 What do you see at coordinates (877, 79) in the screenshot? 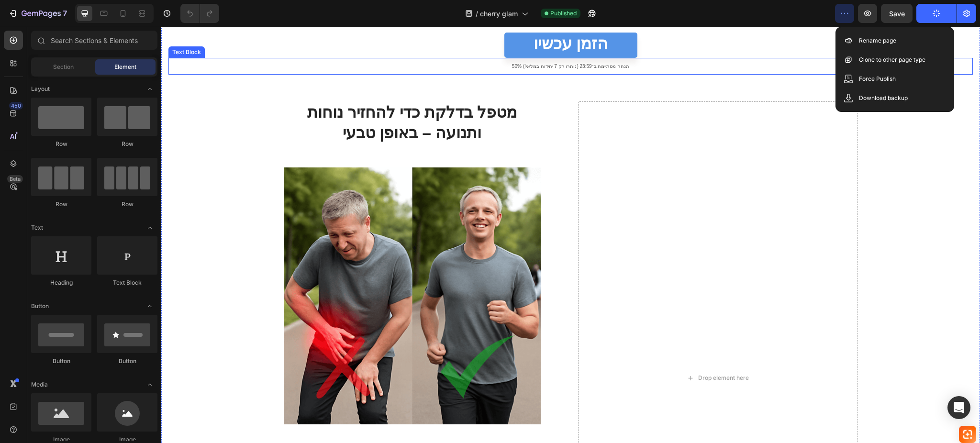
I see `p: Force Publish` at bounding box center [877, 79].